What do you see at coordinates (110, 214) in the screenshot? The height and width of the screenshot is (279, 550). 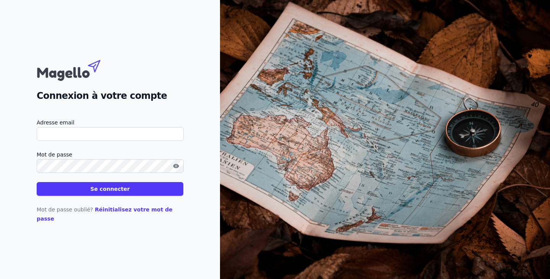 I see `p: Mot de passe oublié?` at bounding box center [110, 214].